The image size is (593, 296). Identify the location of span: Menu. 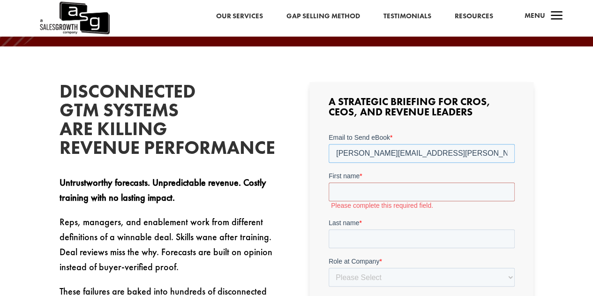
(534, 15).